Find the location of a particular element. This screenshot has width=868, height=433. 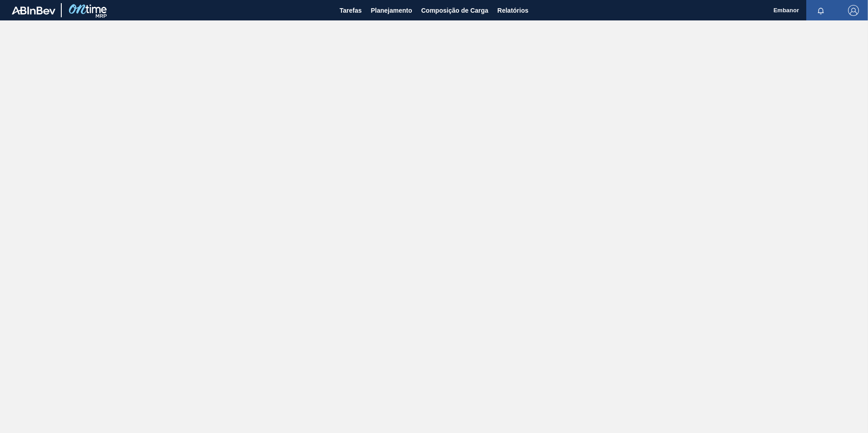

span: Relatórios is located at coordinates (513, 11).